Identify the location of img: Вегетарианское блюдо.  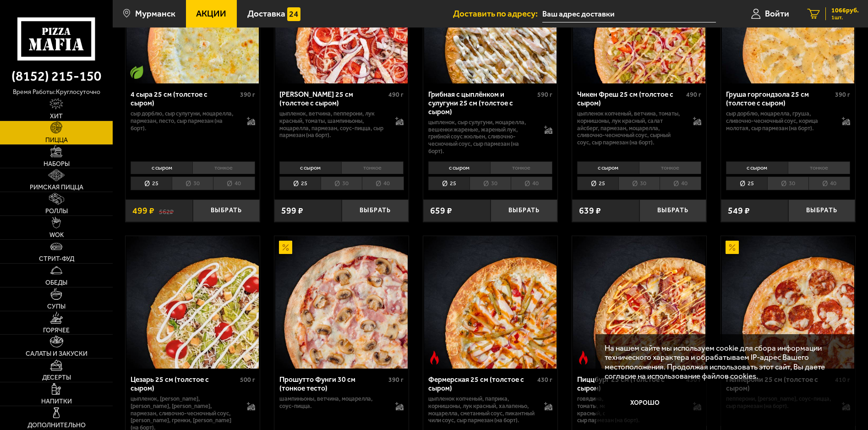
(137, 72).